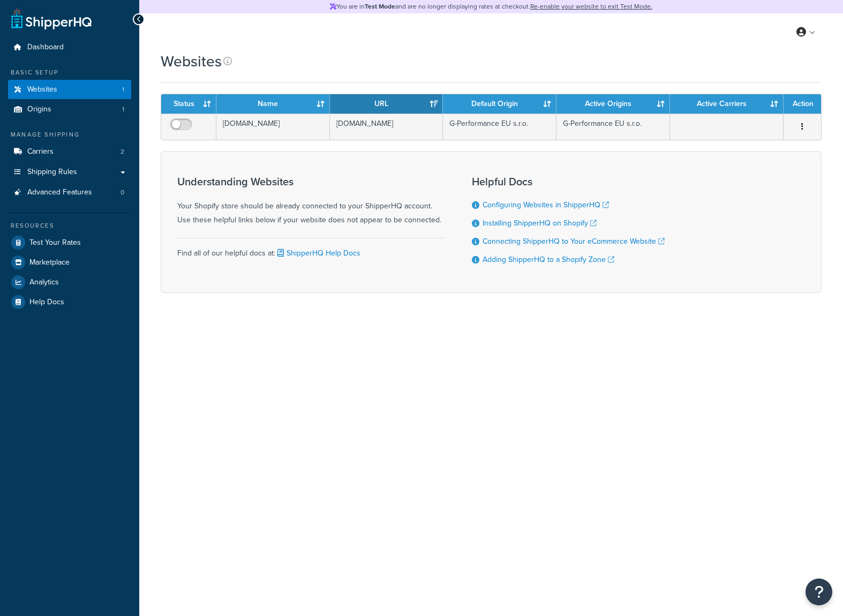 This screenshot has width=843, height=616. Describe the element at coordinates (55, 242) in the screenshot. I see `span: Test Your Rates` at that location.